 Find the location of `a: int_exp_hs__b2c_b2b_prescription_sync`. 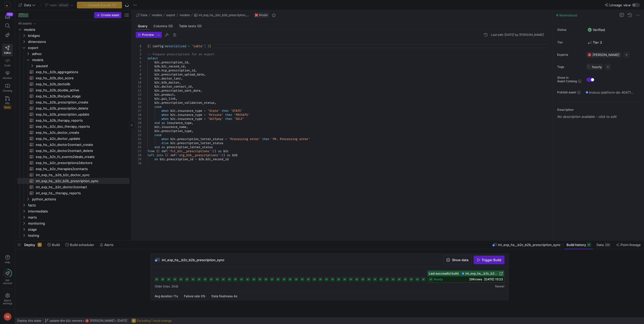

a: int_exp_hs__b2c_b2b_prescription_sync is located at coordinates (482, 273).